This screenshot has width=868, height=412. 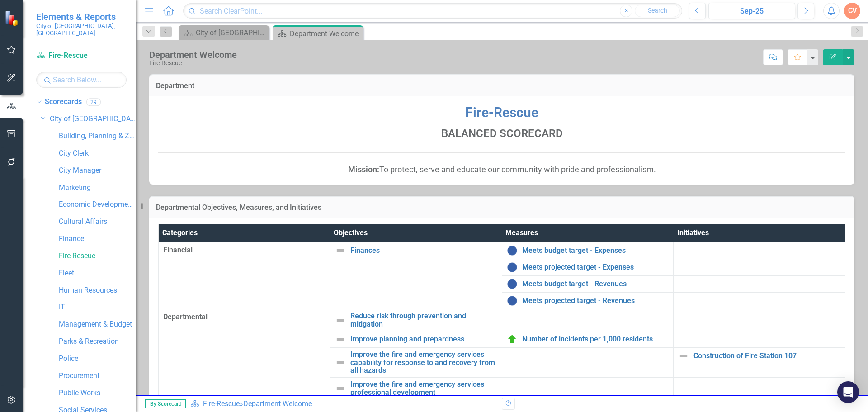 What do you see at coordinates (502, 112) in the screenshot?
I see `span: Fire-Rescue` at bounding box center [502, 112].